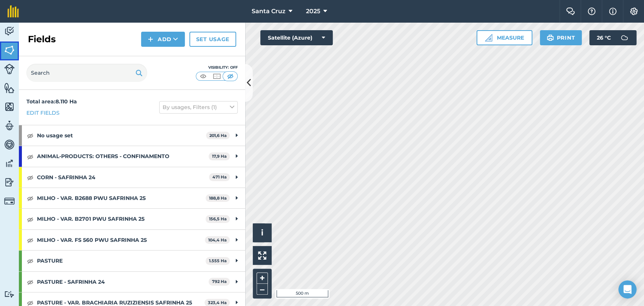 This screenshot has height=306, width=644. Describe the element at coordinates (262, 256) in the screenshot. I see `img: Four arrows, one pointing top left, one top right, one bottom right and the last bottom left` at that location.